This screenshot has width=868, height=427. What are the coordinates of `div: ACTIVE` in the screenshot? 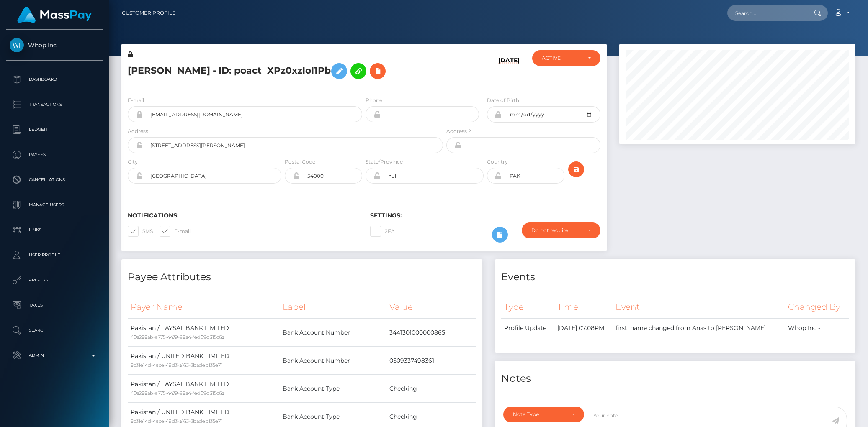 It's located at (562, 58).